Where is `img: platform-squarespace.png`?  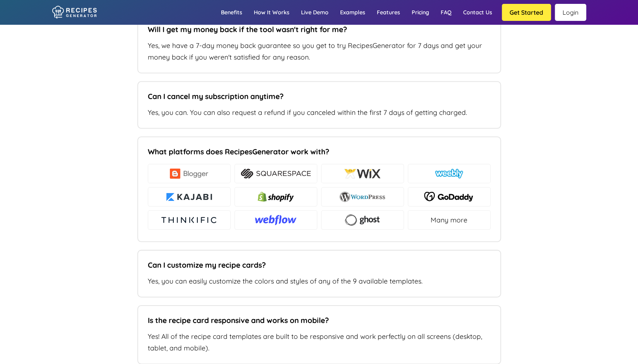 img: platform-squarespace.png is located at coordinates (276, 173).